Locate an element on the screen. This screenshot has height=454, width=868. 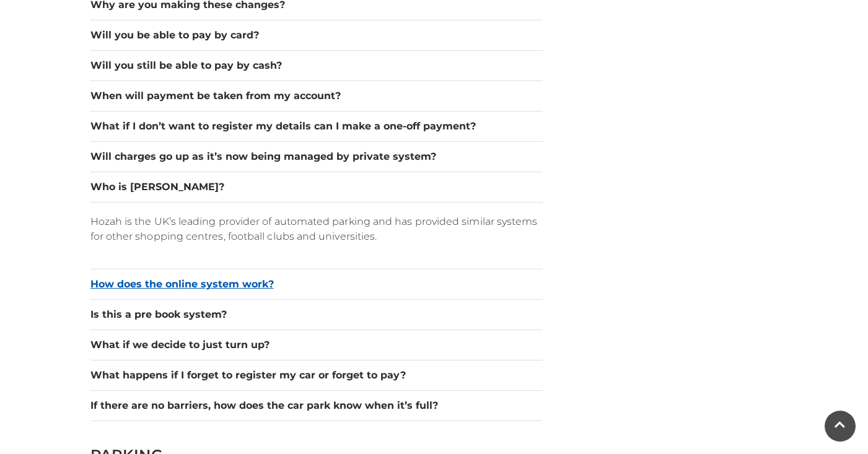
button: Will charges go up as it’s now being managed by private system? is located at coordinates (317, 157).